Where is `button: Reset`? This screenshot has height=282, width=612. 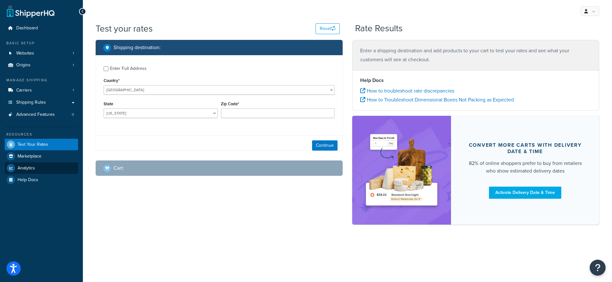 button: Reset is located at coordinates (328, 29).